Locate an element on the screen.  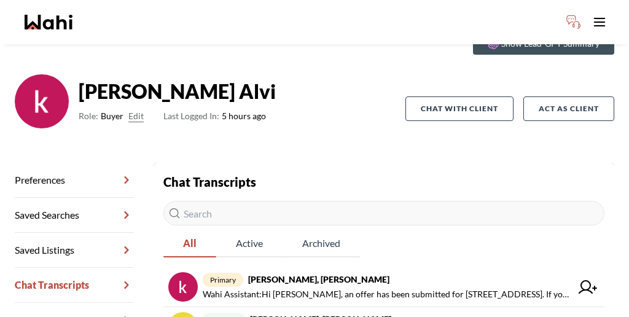
span: Active is located at coordinates (249, 243).